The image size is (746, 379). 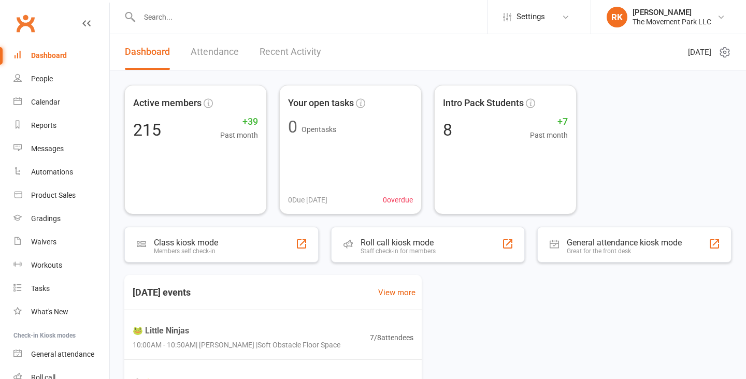 What do you see at coordinates (530, 17) in the screenshot?
I see `span: Settings` at bounding box center [530, 17].